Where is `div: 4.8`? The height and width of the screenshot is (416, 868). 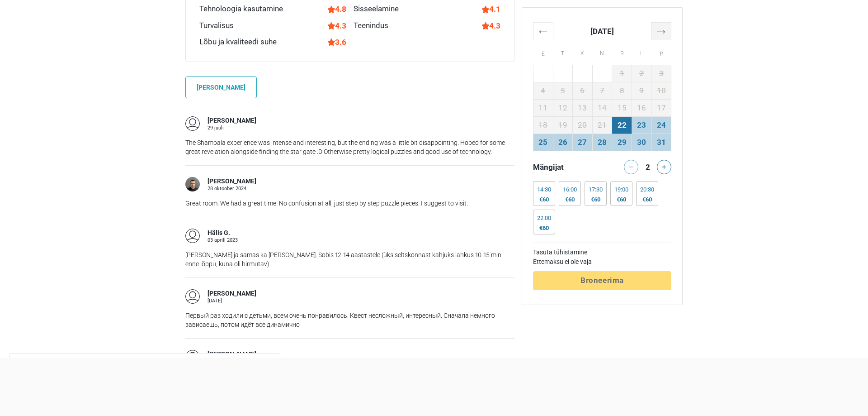 div: 4.8 is located at coordinates (337, 9).